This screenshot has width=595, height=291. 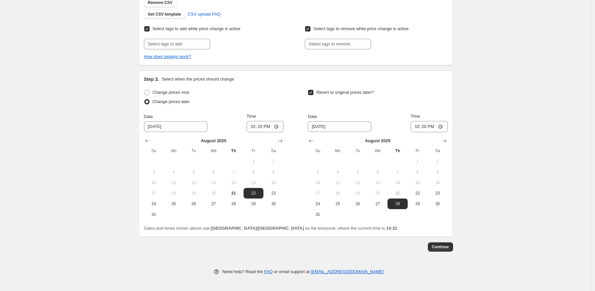 What do you see at coordinates (418, 172) in the screenshot?
I see `button: Friday August 8 2025` at bounding box center [418, 172].